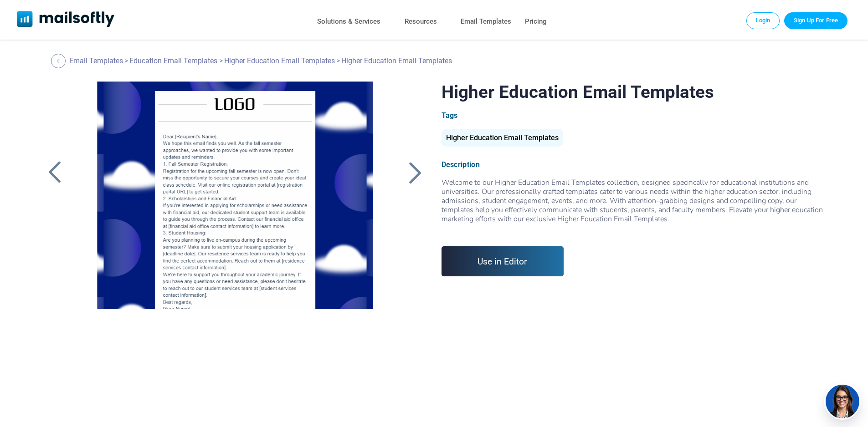  I want to click on div: Description, so click(633, 164).